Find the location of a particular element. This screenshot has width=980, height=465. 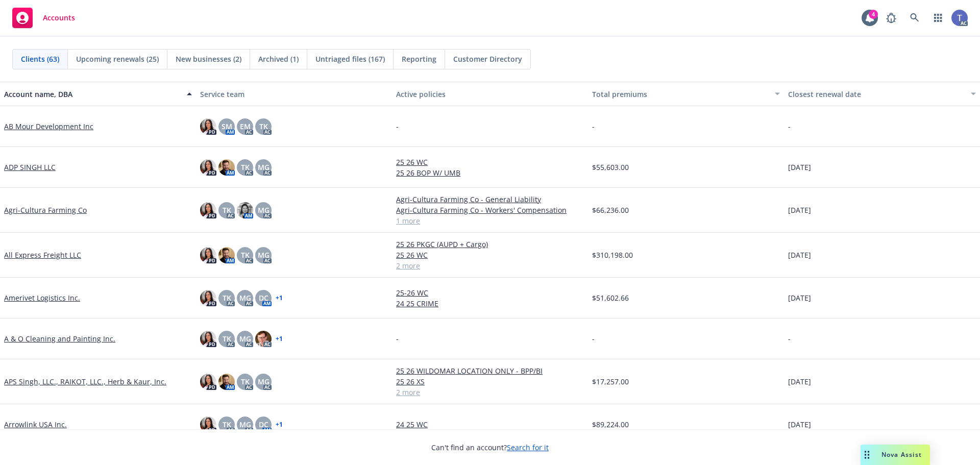

a: 1 more is located at coordinates (490, 221).